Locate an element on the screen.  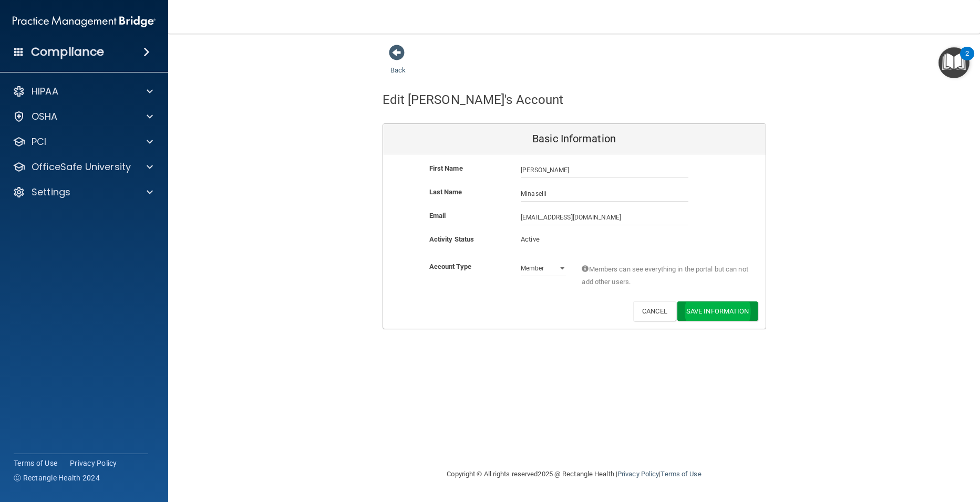
span: Ⓒ Rectangle Health 2024 is located at coordinates (56, 478).